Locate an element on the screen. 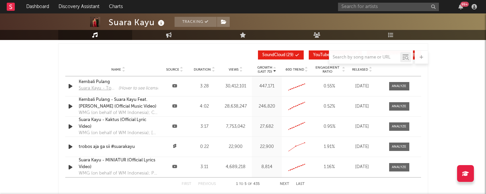  div: 1.91 % is located at coordinates (329, 147).